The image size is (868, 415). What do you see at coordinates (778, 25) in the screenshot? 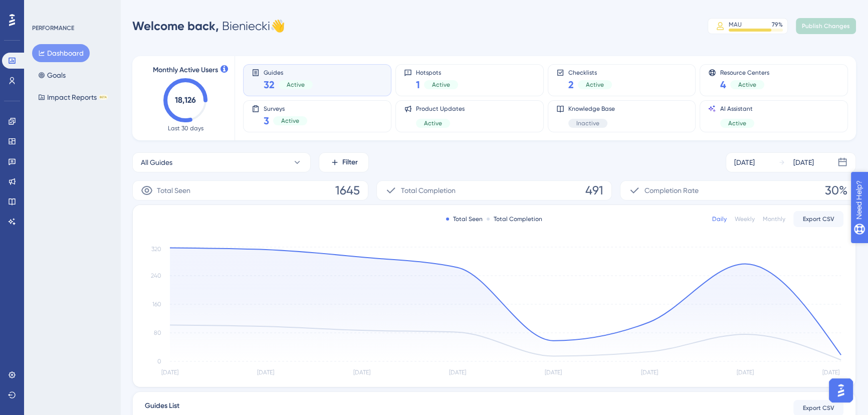
I see `div: 79 %` at bounding box center [778, 25].